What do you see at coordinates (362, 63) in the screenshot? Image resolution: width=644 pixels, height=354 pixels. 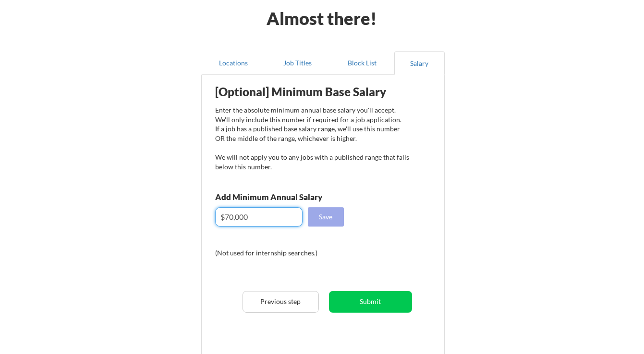 I see `button: Block List` at bounding box center [362, 63].